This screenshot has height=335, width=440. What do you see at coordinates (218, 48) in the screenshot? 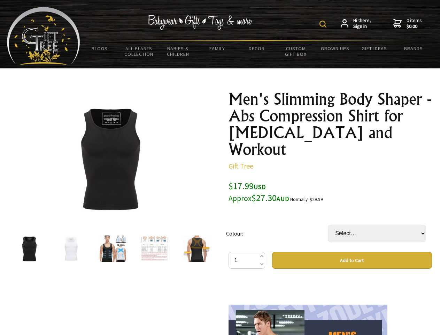
I see `a: Family` at bounding box center [218, 48].